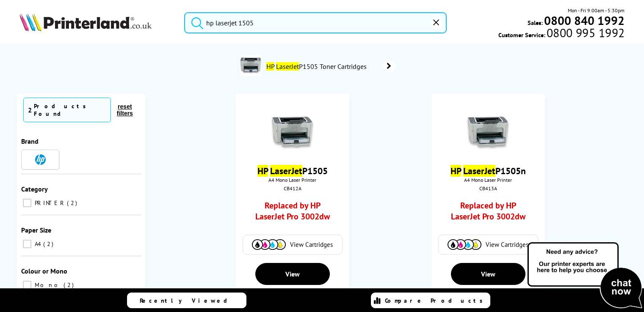 The width and height of the screenshot is (644, 312). Describe the element at coordinates (27, 244) in the screenshot. I see `input: A4 2` at that location.